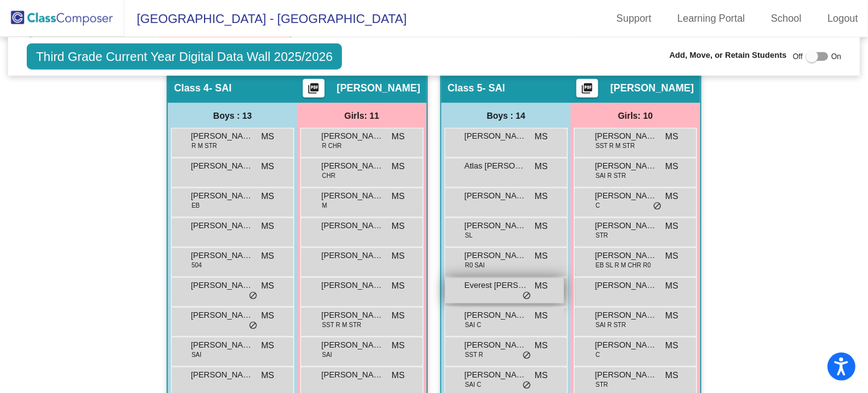  What do you see at coordinates (623, 265) in the screenshot?
I see `span: EB SL R M CHR R0` at bounding box center [623, 265].